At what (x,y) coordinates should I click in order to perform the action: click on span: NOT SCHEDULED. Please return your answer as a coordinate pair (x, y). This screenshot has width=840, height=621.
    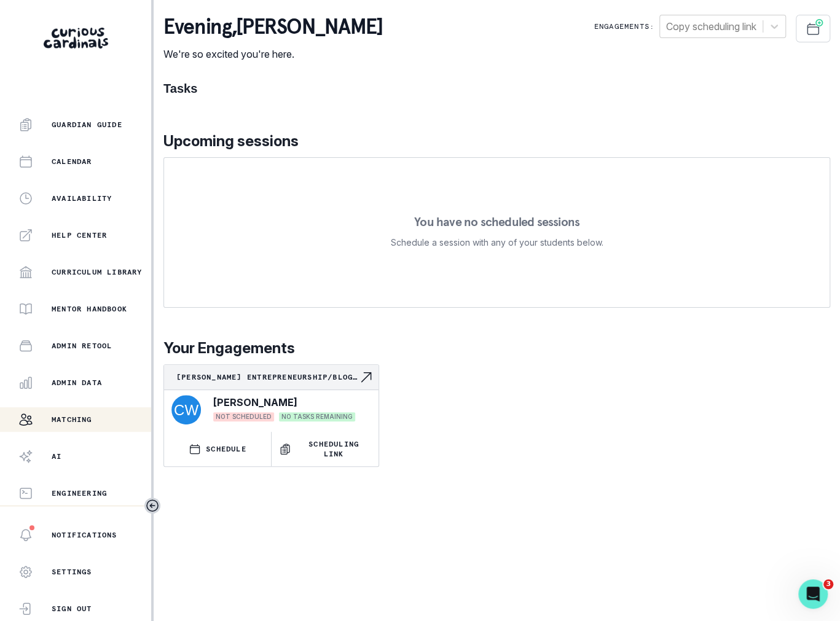
    Looking at the image, I should click on (243, 416).